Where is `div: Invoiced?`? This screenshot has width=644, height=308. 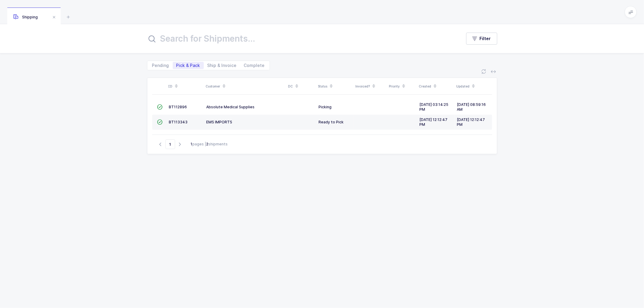 div: Invoiced? is located at coordinates (371, 86).